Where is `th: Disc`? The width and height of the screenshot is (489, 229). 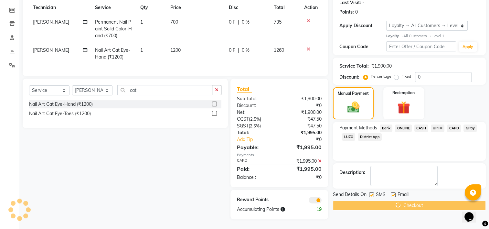
th: Disc is located at coordinates (247, 7).